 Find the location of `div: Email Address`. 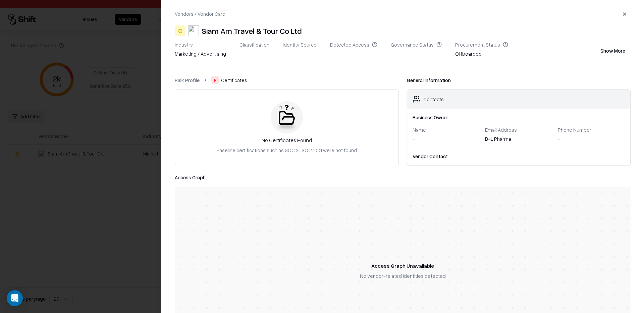

div: Email Address is located at coordinates (518, 130).